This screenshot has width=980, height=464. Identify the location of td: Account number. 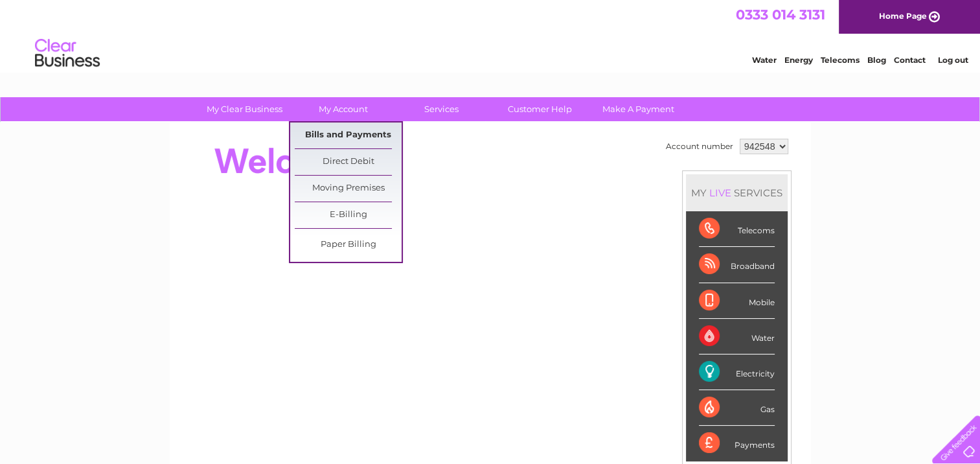
(700, 146).